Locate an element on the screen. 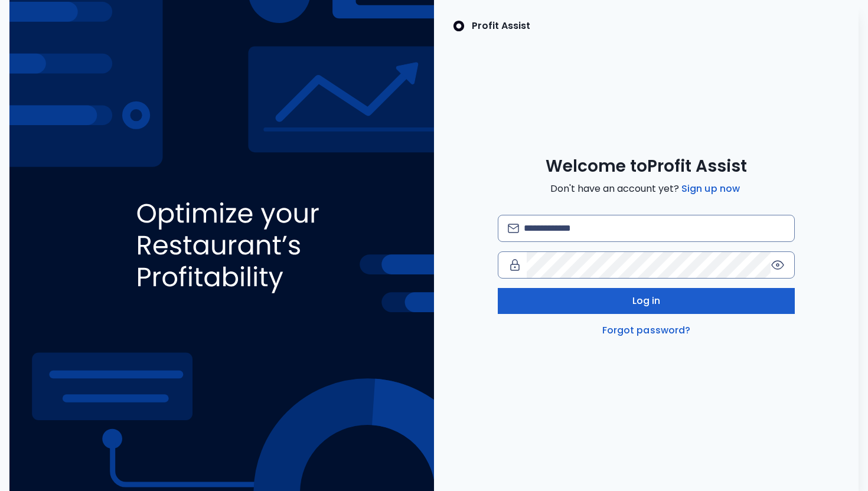 The image size is (868, 491). a: Forgot password? is located at coordinates (646, 330).